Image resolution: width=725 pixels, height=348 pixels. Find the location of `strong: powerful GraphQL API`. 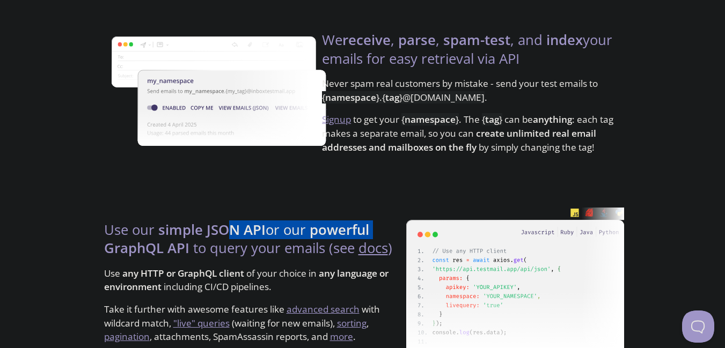

strong: powerful GraphQL API is located at coordinates (237, 239).